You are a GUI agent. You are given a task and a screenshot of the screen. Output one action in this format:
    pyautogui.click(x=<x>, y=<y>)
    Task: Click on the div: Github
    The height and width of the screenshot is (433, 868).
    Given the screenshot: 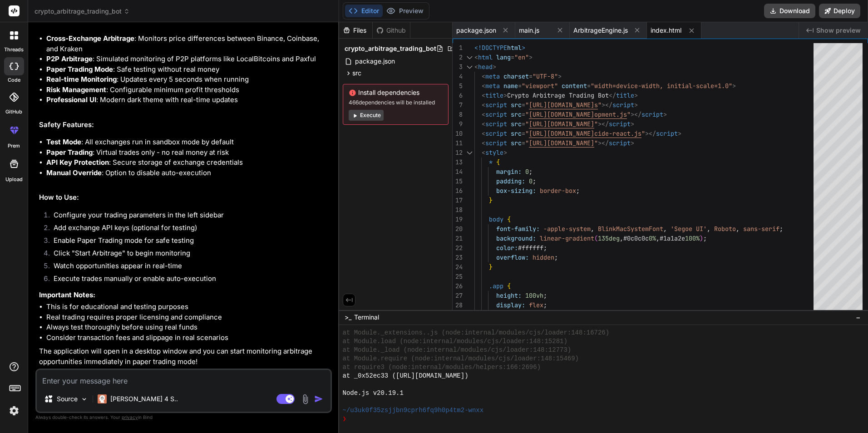 What is the action you would take?
    pyautogui.click(x=391, y=30)
    